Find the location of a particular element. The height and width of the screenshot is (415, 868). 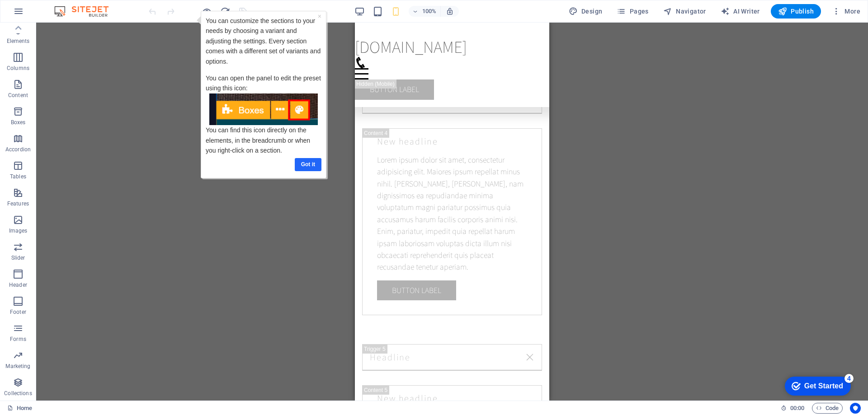

p: Tables is located at coordinates (18, 176).